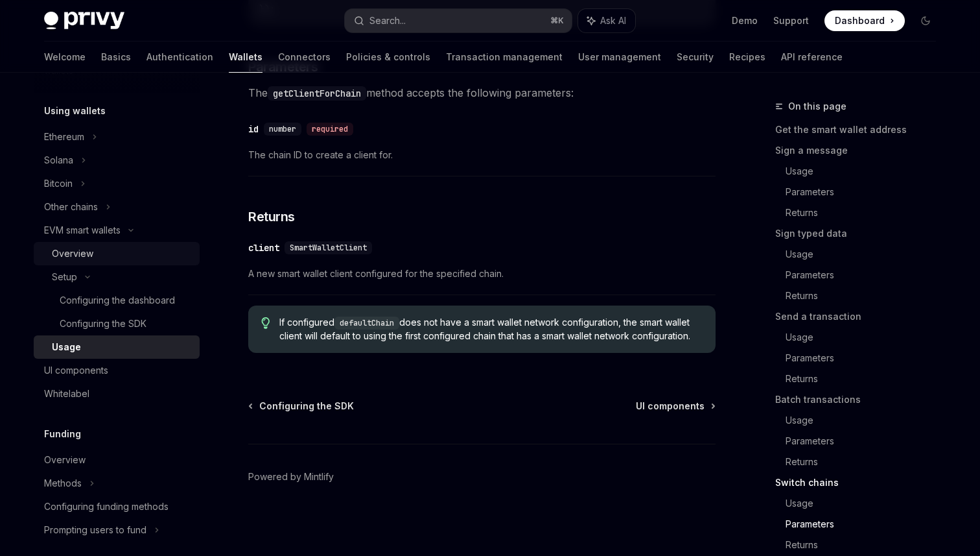 This screenshot has width=980, height=556. What do you see at coordinates (860, 234) in the screenshot?
I see `a: Sign typed data` at bounding box center [860, 234].